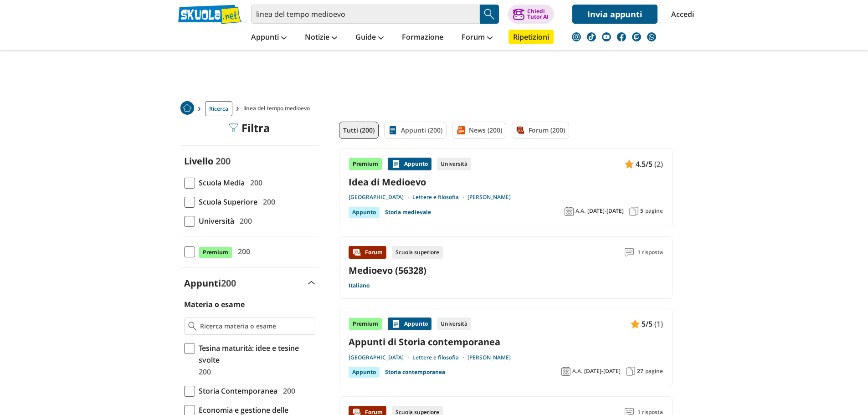 Image resolution: width=868 pixels, height=415 pixels. What do you see at coordinates (637, 37) in the screenshot?
I see `img: twitch` at bounding box center [637, 37].